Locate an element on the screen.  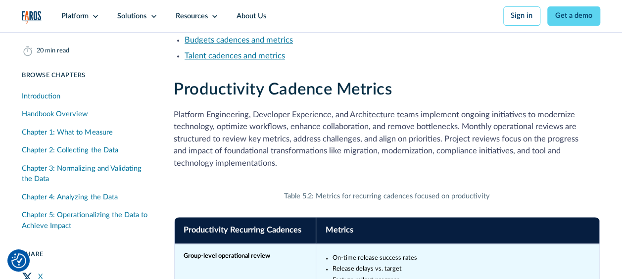
li: On-time release success rates is located at coordinates (461, 258).